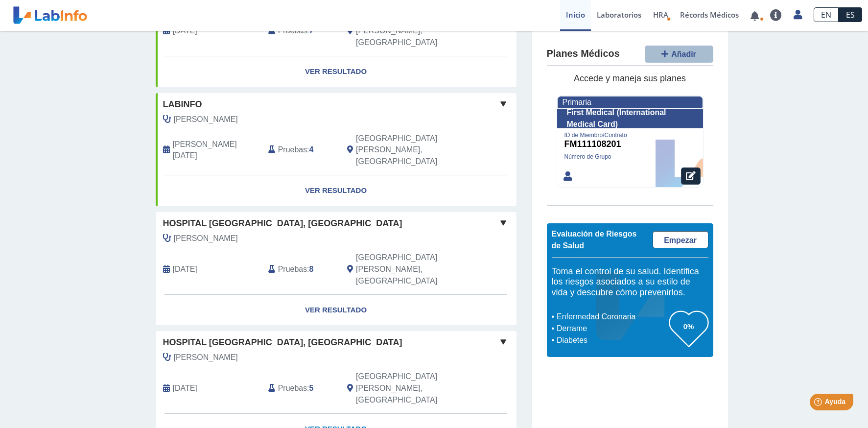 The height and width of the screenshot is (428, 868). What do you see at coordinates (311, 388) in the screenshot?
I see `b: 5` at bounding box center [311, 388].